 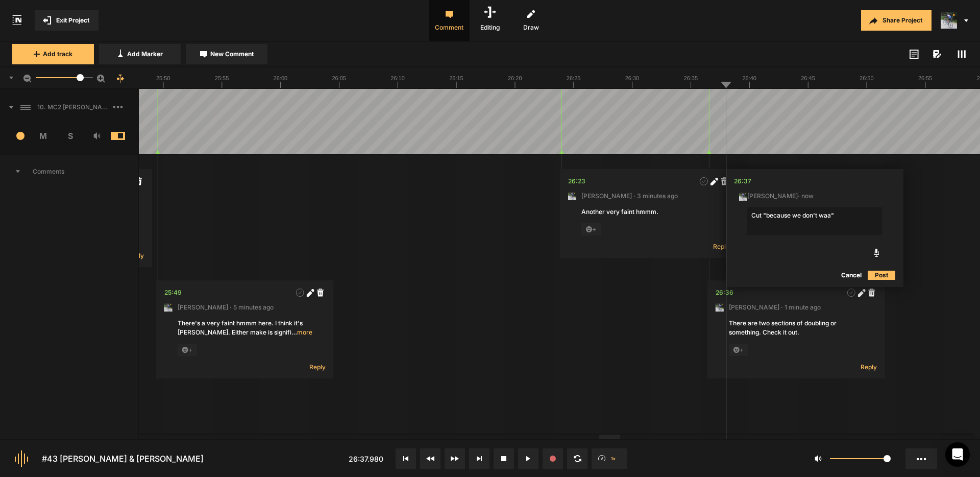 I want to click on text: 26:30, so click(x=632, y=79).